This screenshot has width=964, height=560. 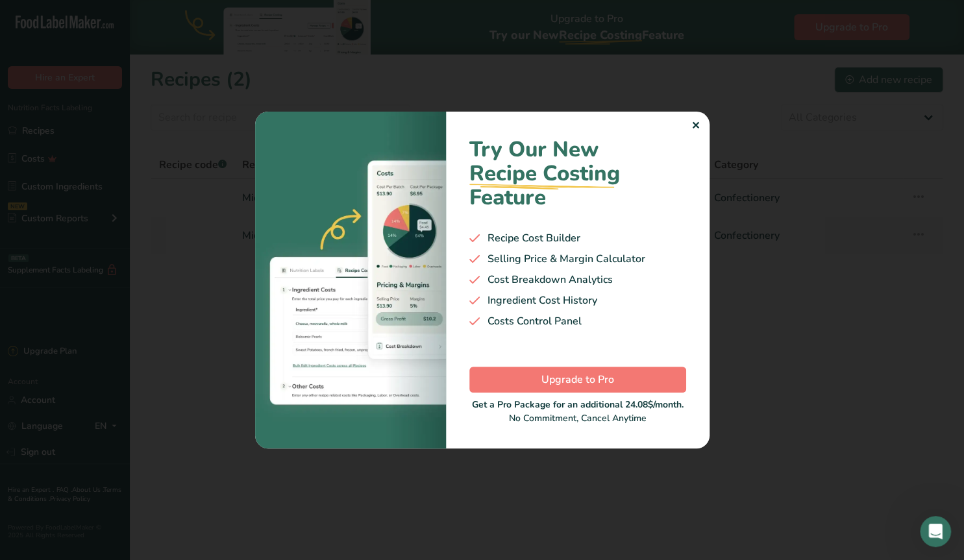 I want to click on h1: Try Our New Feature, so click(x=578, y=173).